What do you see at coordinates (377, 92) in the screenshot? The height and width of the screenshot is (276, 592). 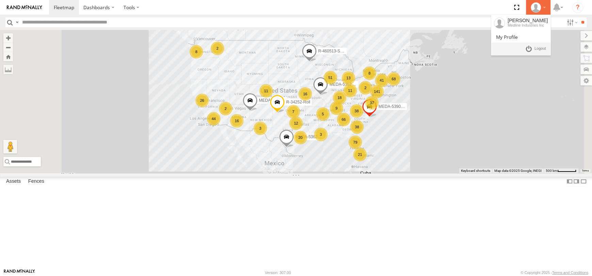 I see `div: 141` at bounding box center [377, 92].